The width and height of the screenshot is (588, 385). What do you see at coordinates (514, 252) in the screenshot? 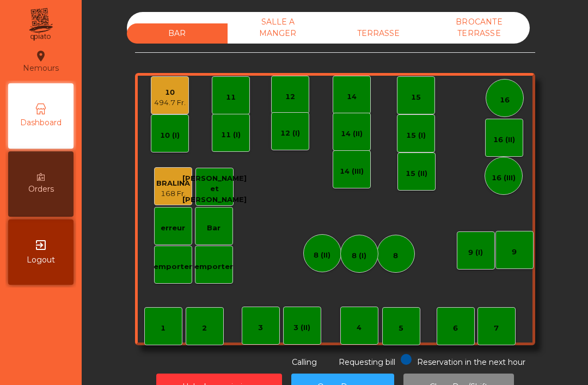
I see `div: 9` at bounding box center [514, 252].